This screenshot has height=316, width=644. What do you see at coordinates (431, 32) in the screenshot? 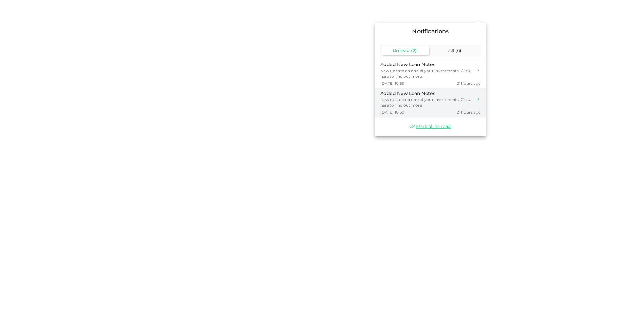
I see `span: Notifications` at bounding box center [431, 32].